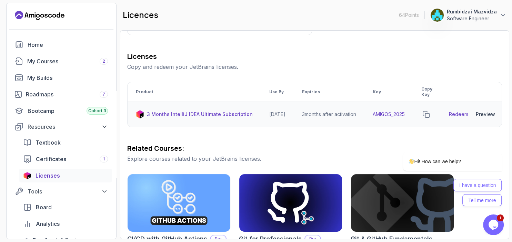 This screenshot has width=512, height=242. Describe the element at coordinates (61, 192) in the screenshot. I see `button: Tools` at that location.